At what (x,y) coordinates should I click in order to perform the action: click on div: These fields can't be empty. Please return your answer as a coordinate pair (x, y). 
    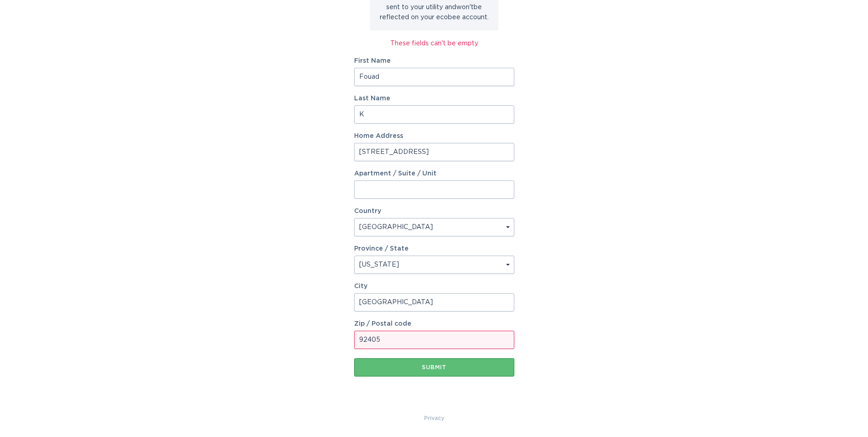
    Looking at the image, I should click on (434, 43).